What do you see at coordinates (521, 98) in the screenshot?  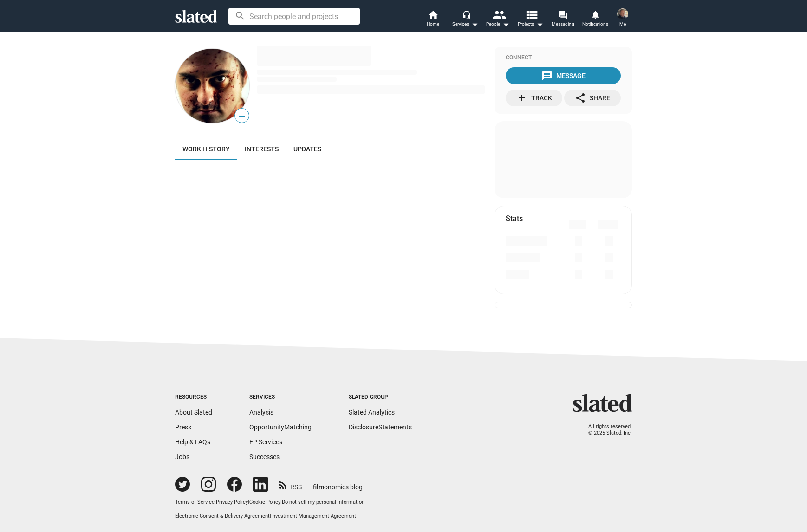 I see `mat-icon: add` at bounding box center [521, 98].